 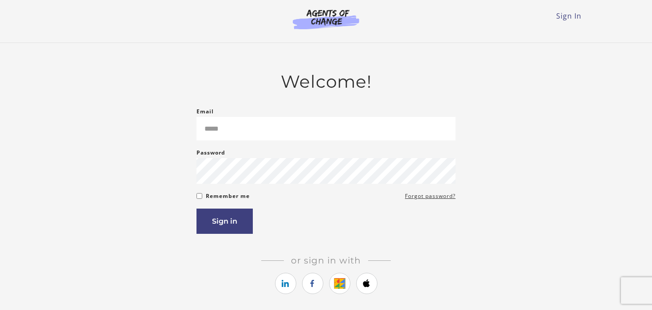 I want to click on a: https://courses.thinkific.com/users/auth/linkedin?ss%5Breferral%5D=&ss%5Buser_return_to%5D=&ss%5B..., so click(x=285, y=284).